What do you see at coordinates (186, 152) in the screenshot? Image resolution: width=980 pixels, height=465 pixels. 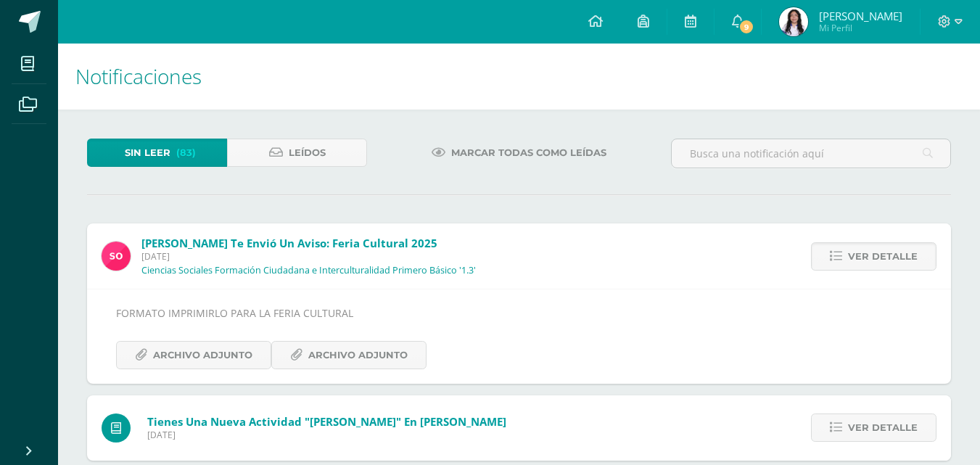 I see `span: (83)` at bounding box center [186, 152].